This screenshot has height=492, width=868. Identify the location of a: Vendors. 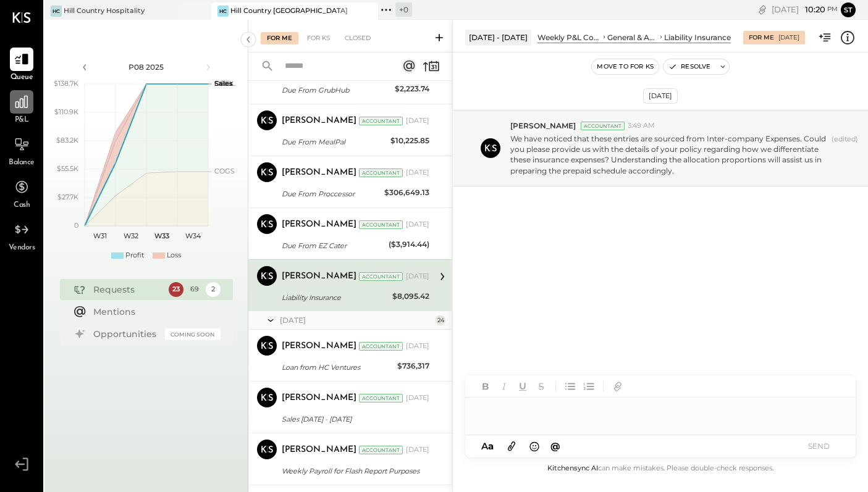
(22, 236).